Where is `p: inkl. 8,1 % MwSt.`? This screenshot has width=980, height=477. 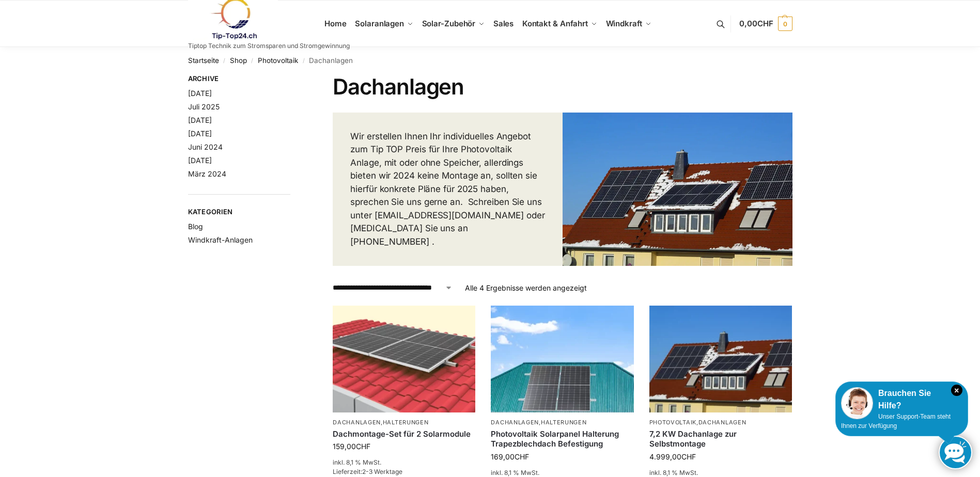
p: inkl. 8,1 % MwSt. is located at coordinates (404, 463).